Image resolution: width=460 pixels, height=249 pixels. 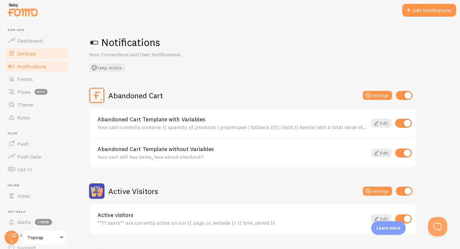 What do you see at coordinates (267, 42) in the screenshot?
I see `h1: Notifications` at bounding box center [267, 42].